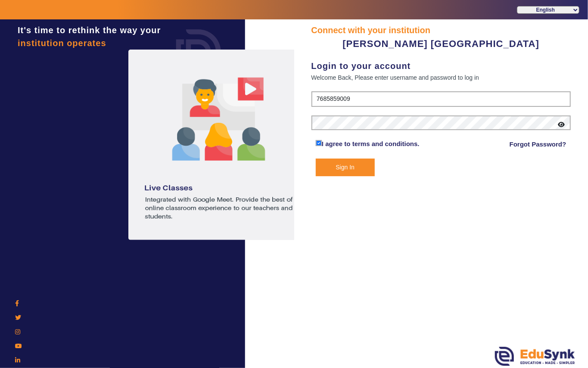  Describe the element at coordinates (345, 167) in the screenshot. I see `button: Sign In` at that location.